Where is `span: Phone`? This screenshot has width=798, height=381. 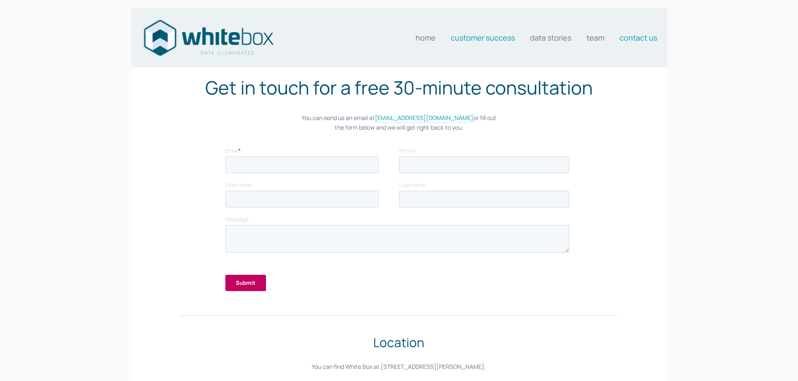 span: Phone is located at coordinates (182, 4).